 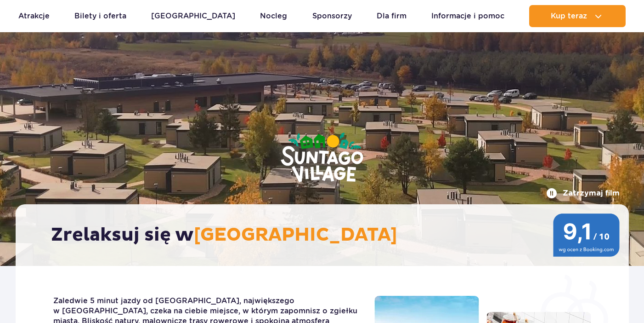 What do you see at coordinates (583, 193) in the screenshot?
I see `button: Zatrzymaj film` at bounding box center [583, 193].